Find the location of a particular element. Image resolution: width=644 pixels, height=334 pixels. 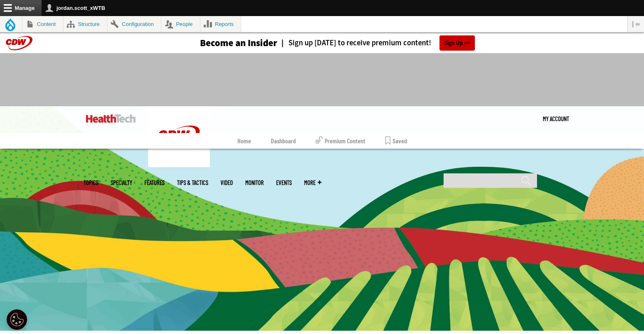

a: People is located at coordinates (181, 24).